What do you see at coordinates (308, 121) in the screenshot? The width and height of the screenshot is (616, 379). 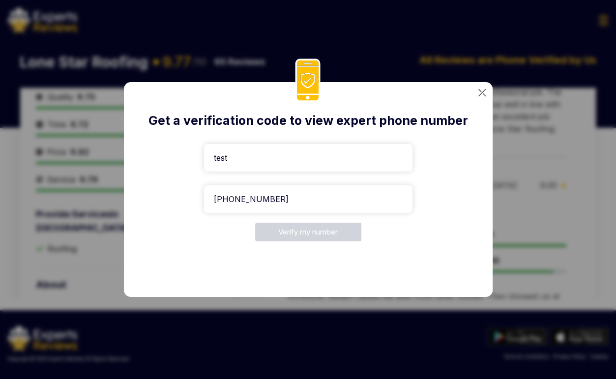 I see `h2: Get a verification code to view expert phone number` at bounding box center [308, 121].